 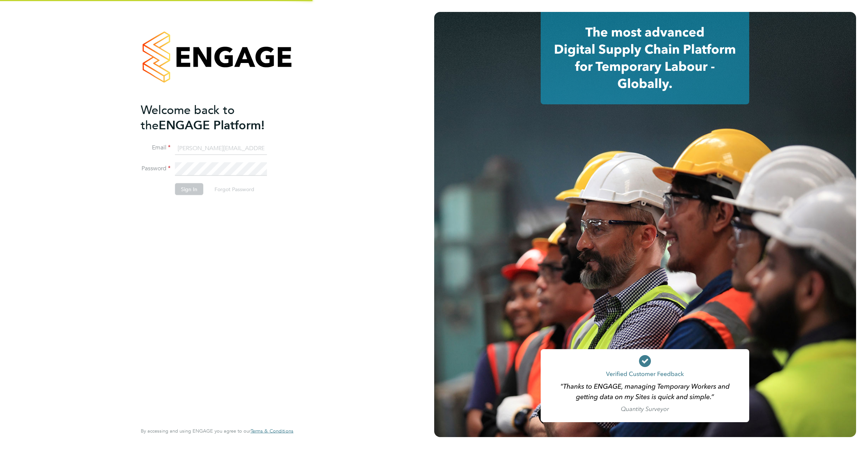 I want to click on label: Email, so click(x=156, y=148).